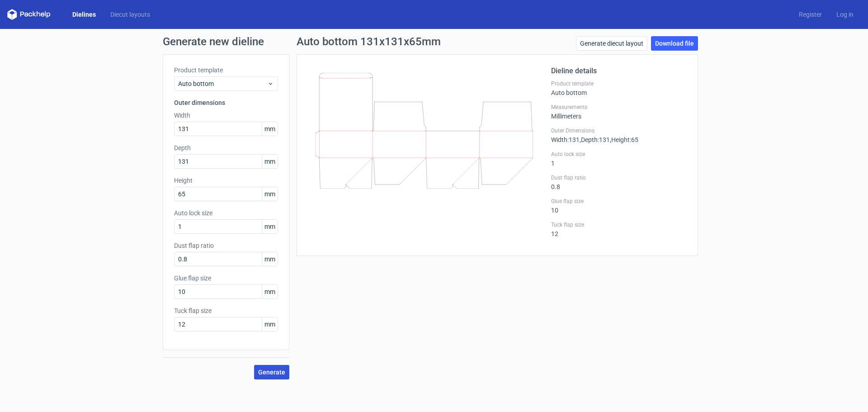 The height and width of the screenshot is (412, 868). I want to click on div: 0.8, so click(619, 182).